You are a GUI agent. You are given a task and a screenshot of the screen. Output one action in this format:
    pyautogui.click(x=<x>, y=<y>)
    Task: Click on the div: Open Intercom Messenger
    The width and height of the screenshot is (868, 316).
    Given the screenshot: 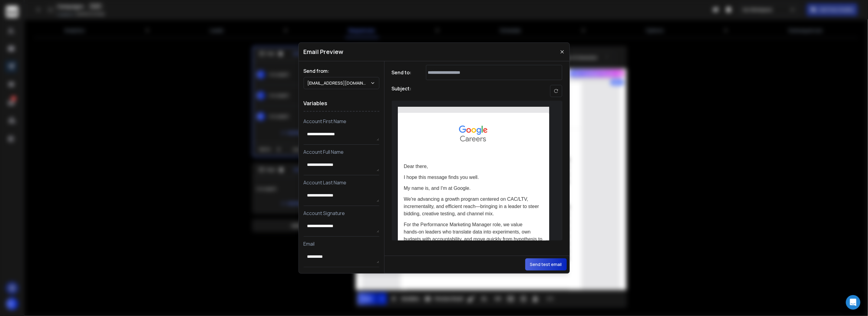 What is the action you would take?
    pyautogui.click(x=853, y=302)
    